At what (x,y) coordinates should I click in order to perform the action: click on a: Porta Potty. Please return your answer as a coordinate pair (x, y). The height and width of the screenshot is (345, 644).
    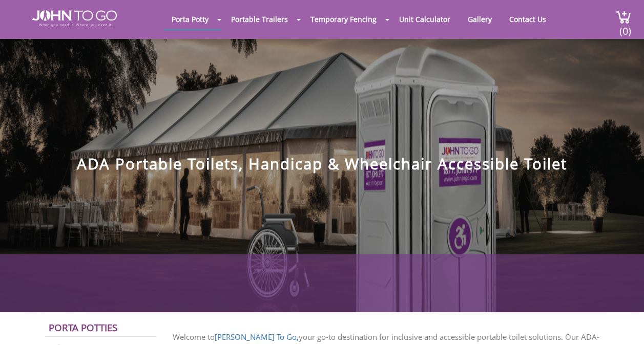
    Looking at the image, I should click on (190, 19).